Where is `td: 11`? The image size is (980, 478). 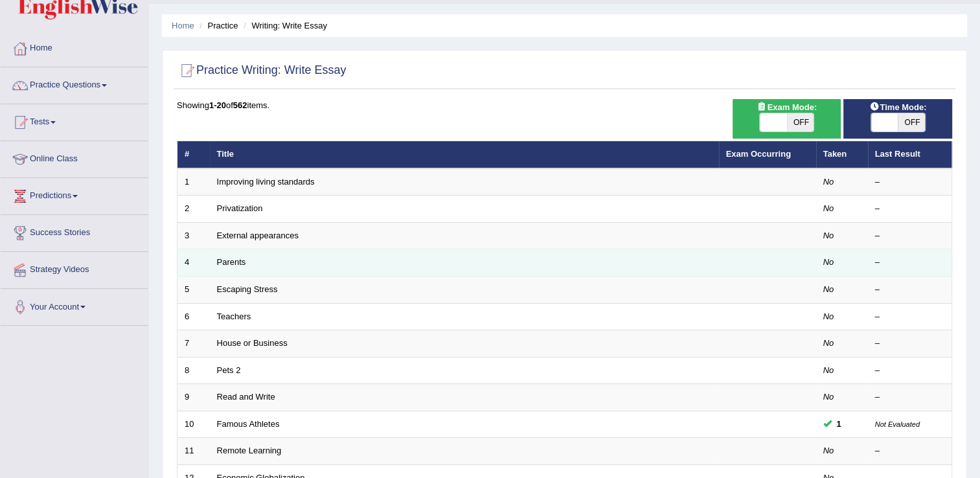
td: 11 is located at coordinates (193, 451).